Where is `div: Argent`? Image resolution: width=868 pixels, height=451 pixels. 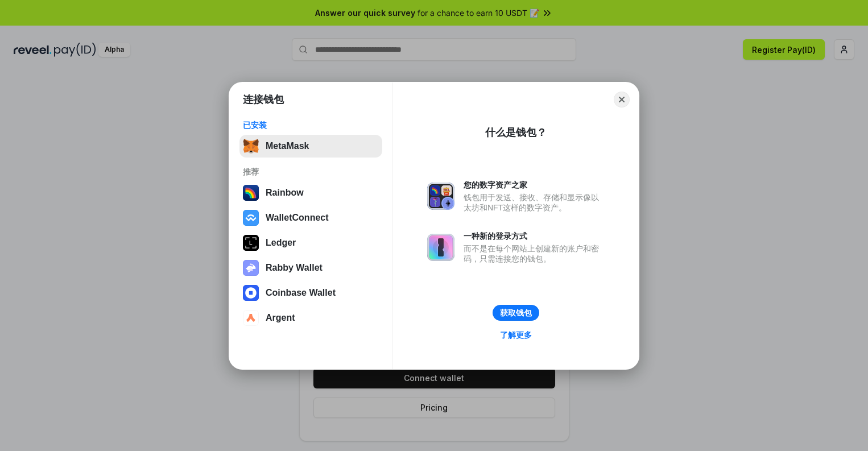
div: Argent is located at coordinates (280, 318).